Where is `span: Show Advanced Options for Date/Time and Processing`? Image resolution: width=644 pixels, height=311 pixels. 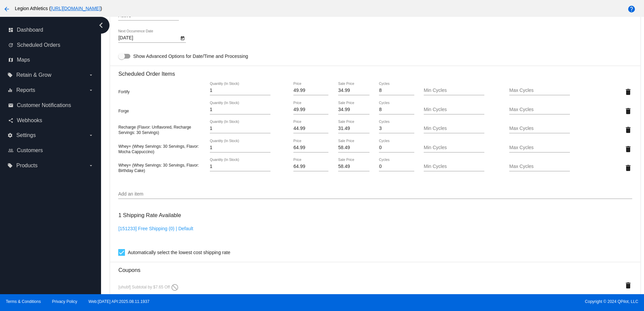 span: Show Advanced Options for Date/Time and Processing is located at coordinates (190, 56).